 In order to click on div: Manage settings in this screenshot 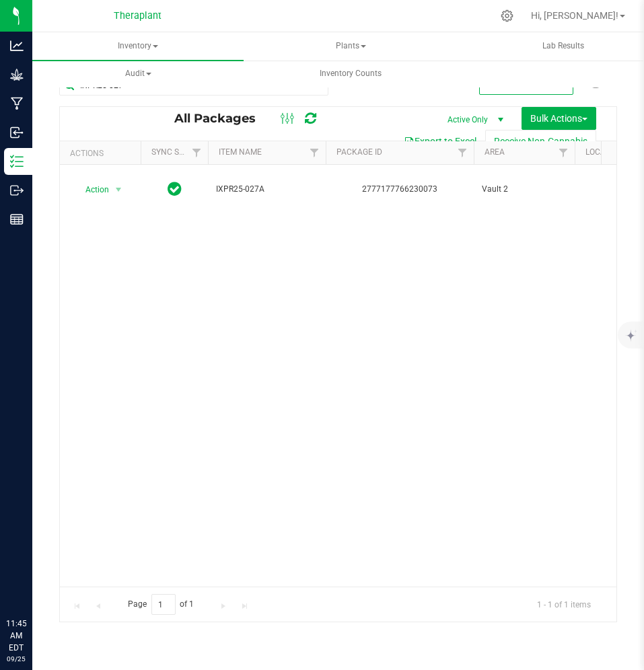, I will do `click(507, 15)`.